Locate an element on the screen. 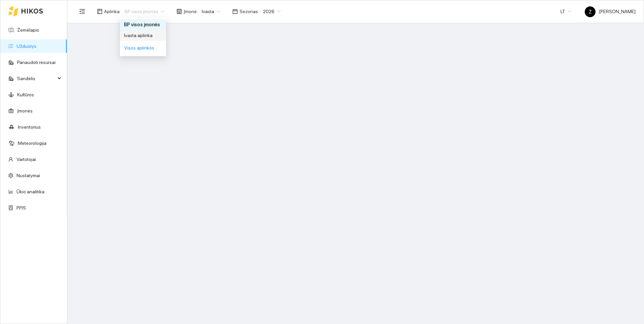 Image resolution: width=644 pixels, height=324 pixels. span: Įmonė : is located at coordinates (190, 12).